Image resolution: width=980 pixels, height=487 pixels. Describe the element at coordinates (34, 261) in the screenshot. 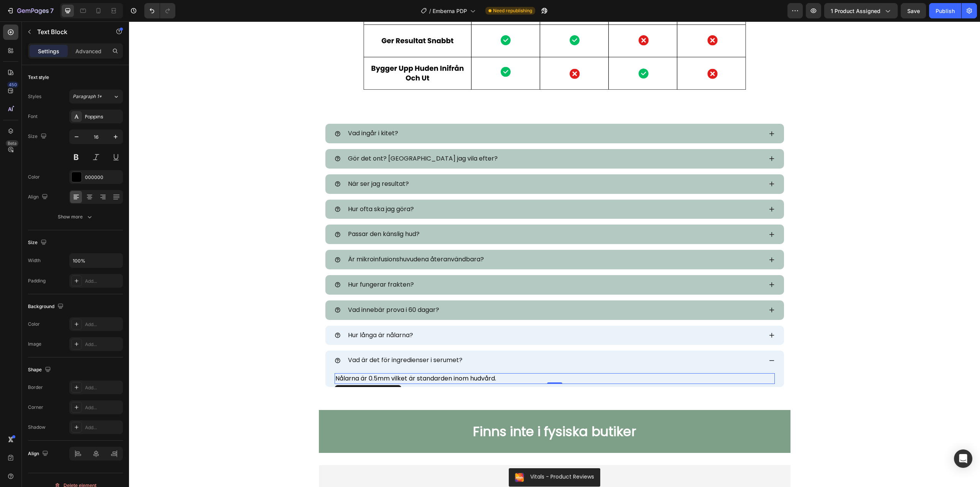

I see `div: Width` at that location.